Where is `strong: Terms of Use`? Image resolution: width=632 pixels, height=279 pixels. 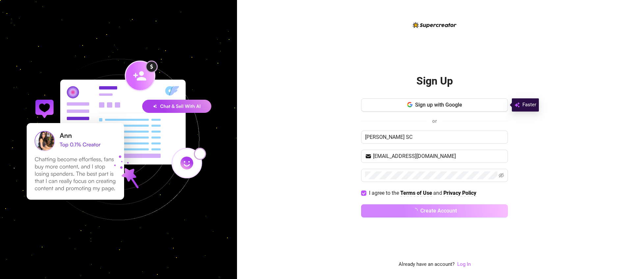 strong: Terms of Use is located at coordinates (416, 193).